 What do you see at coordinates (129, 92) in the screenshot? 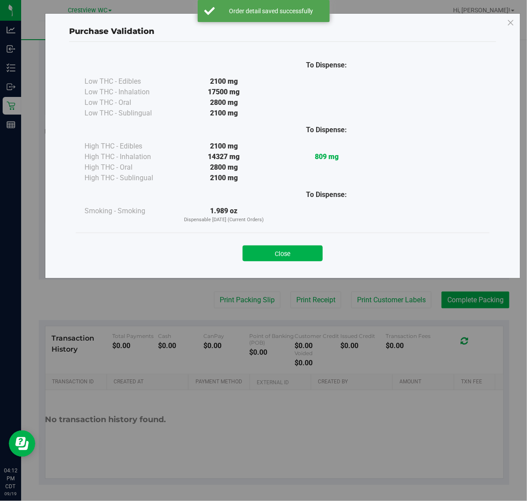
I see `div: Low THC - Inhalation` at bounding box center [129, 92].